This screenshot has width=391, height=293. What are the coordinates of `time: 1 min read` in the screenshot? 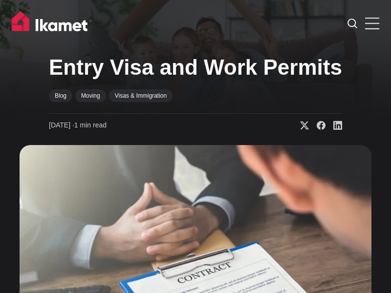 It's located at (78, 125).